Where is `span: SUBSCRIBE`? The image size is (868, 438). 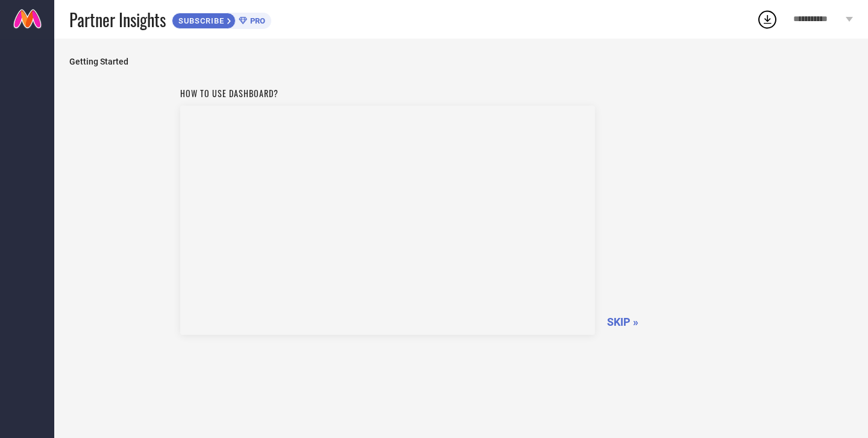 span: SUBSCRIBE is located at coordinates (200, 20).